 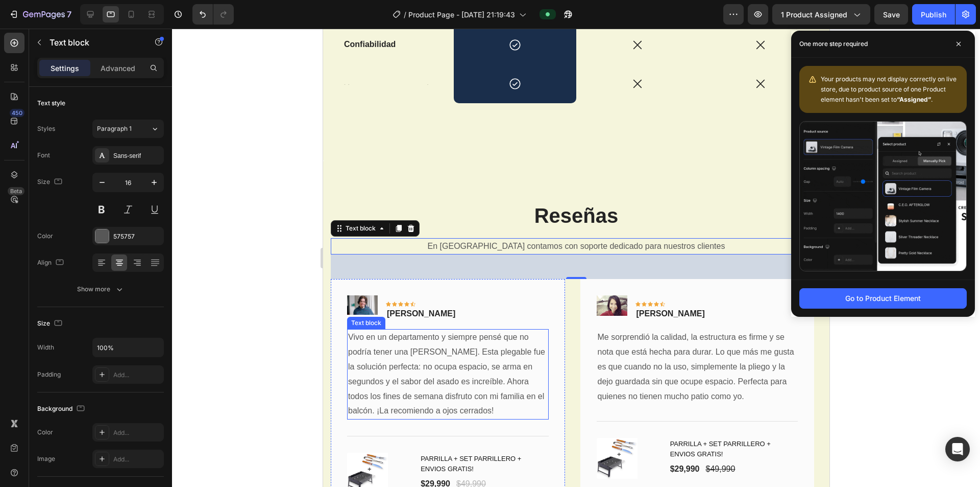 What do you see at coordinates (128, 128) in the screenshot?
I see `button: Paragraph 1` at bounding box center [128, 128].